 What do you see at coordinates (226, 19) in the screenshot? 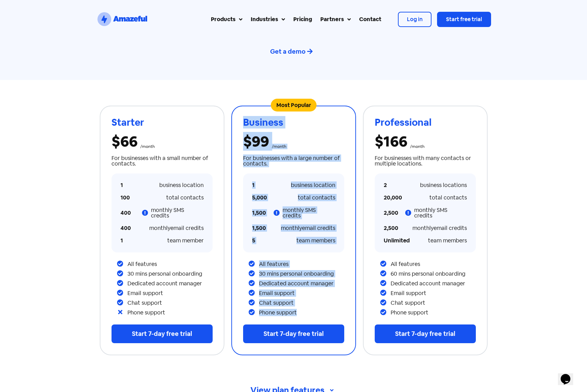
I see `a: Products` at bounding box center [226, 19].